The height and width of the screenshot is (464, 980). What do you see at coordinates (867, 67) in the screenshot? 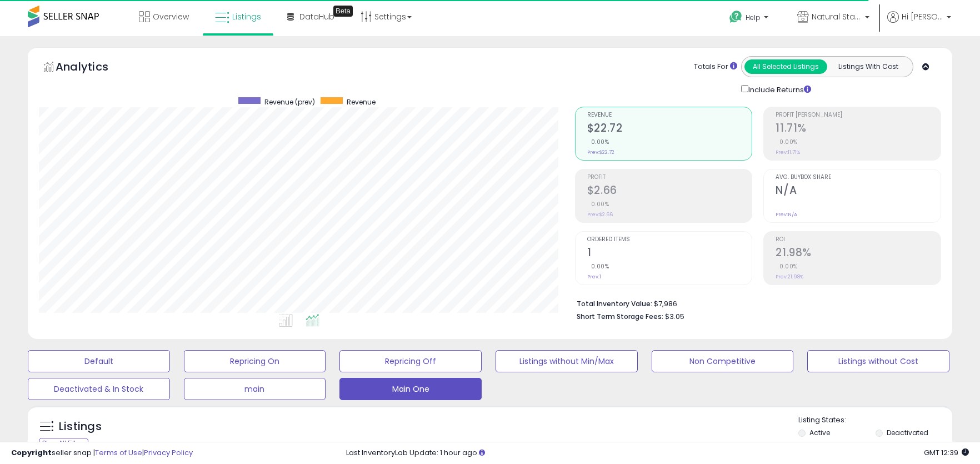
I see `button: Listings With Cost` at bounding box center [867, 67].